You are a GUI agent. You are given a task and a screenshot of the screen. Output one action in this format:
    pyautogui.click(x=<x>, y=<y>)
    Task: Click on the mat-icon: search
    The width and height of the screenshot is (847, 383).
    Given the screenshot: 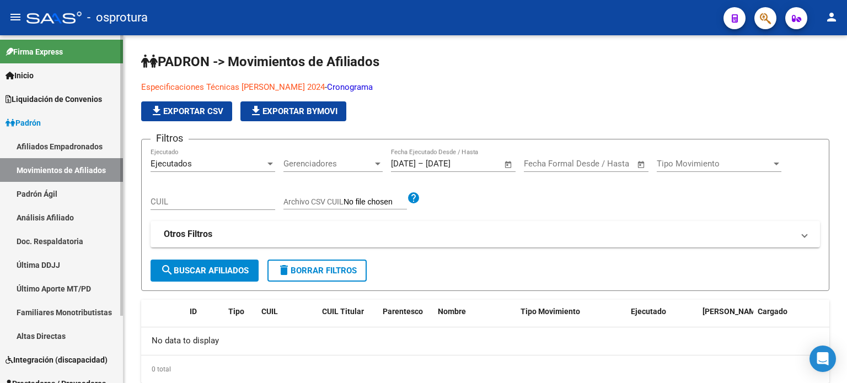 What is the action you would take?
    pyautogui.click(x=167, y=270)
    